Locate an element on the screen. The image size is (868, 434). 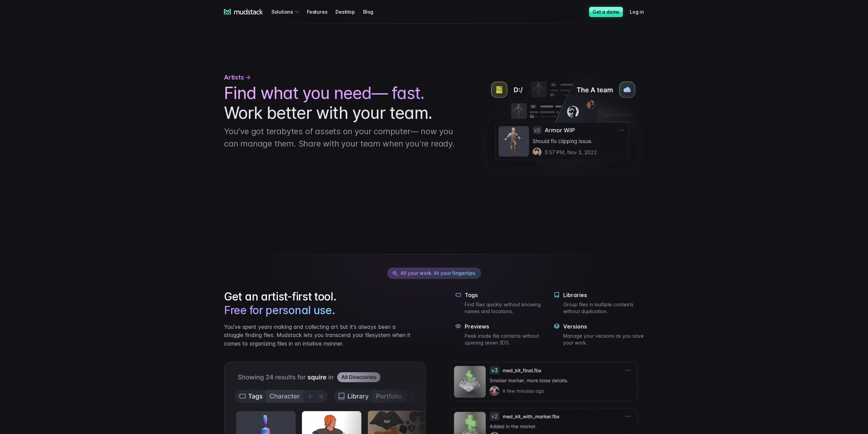
a: Get a demo is located at coordinates (606, 12).